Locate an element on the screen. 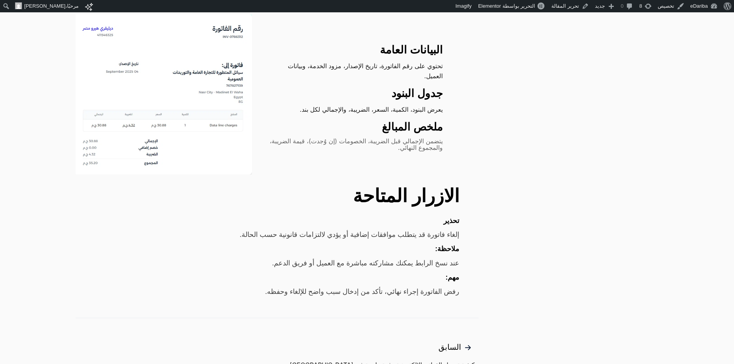  p: يعرض البنود، الكمية، السعر، الضريبة، والإجمالي لكل بند. is located at coordinates (356, 109).